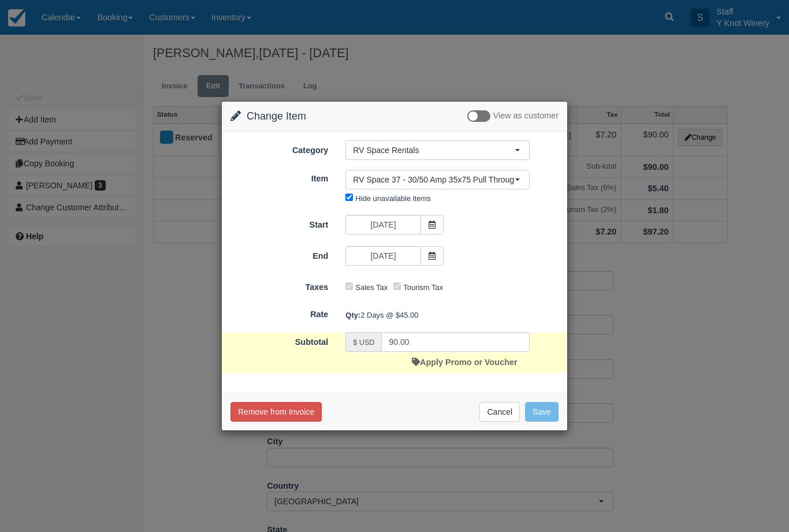 Image resolution: width=789 pixels, height=532 pixels. Describe the element at coordinates (279, 286) in the screenshot. I see `label: Taxes` at that location.